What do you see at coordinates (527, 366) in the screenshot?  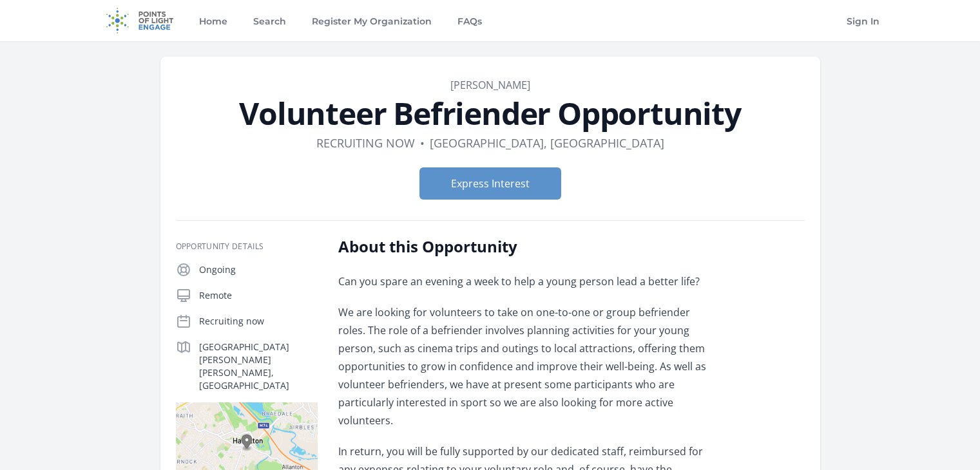 I see `p: We are looking for volunteers to take on one-to-one or group befriender roles. The role of a befr...` at bounding box center [527, 366].